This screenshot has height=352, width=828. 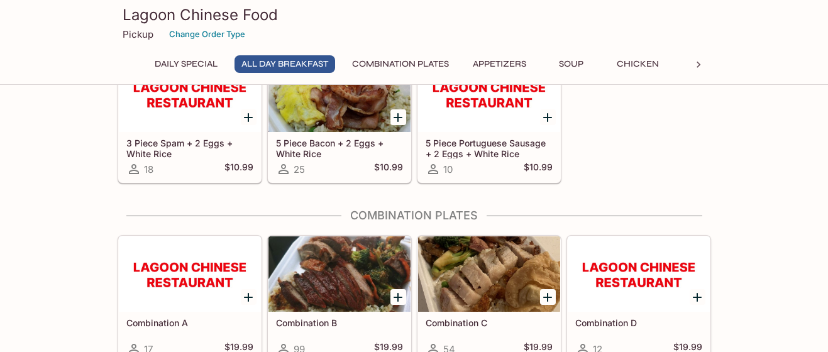 What do you see at coordinates (414, 216) in the screenshot?
I see `h4: Combination Plates` at bounding box center [414, 216].